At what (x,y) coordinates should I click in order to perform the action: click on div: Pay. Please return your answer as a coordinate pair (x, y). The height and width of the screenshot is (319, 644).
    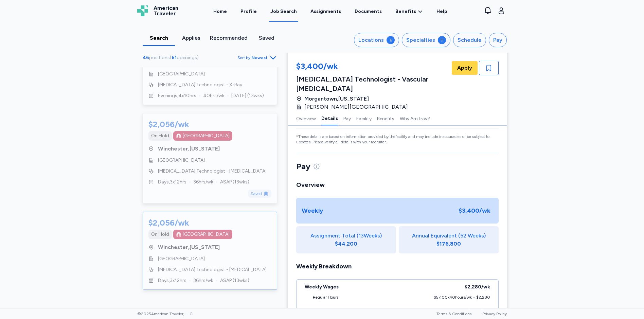
    Looking at the image, I should click on (497, 40).